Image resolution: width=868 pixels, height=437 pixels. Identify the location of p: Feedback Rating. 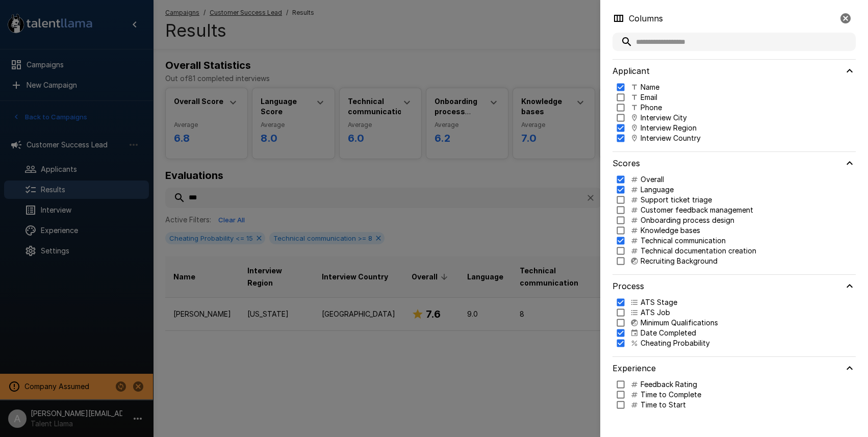
(668, 385).